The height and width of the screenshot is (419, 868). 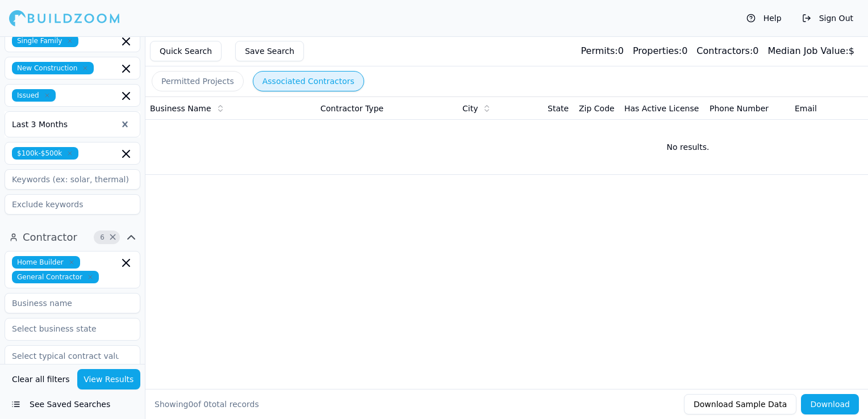 What do you see at coordinates (72, 404) in the screenshot?
I see `button: See Saved Searches` at bounding box center [72, 404].